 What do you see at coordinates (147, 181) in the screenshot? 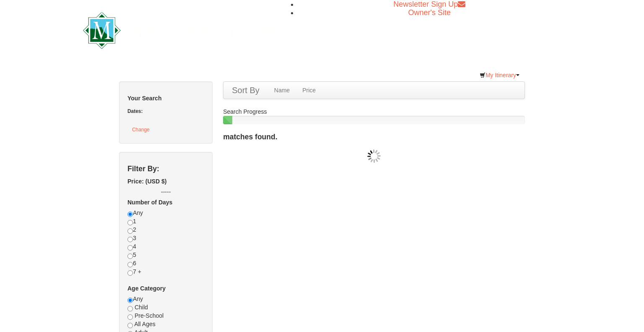
I see `strong: Price: (USD $)` at bounding box center [147, 181].